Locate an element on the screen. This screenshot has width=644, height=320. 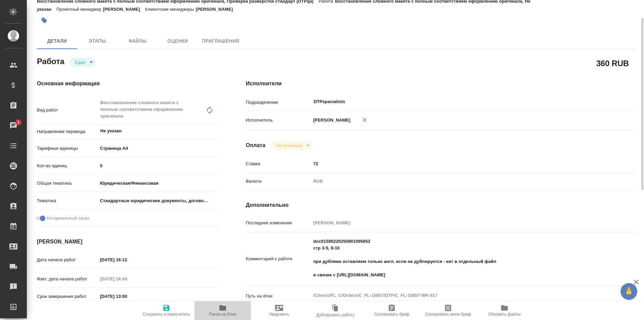
textarea: /Clients/FL_C/Orders/C_FL-15857/DTP/C_FL-15857-WK-017 is located at coordinates (458, 295).